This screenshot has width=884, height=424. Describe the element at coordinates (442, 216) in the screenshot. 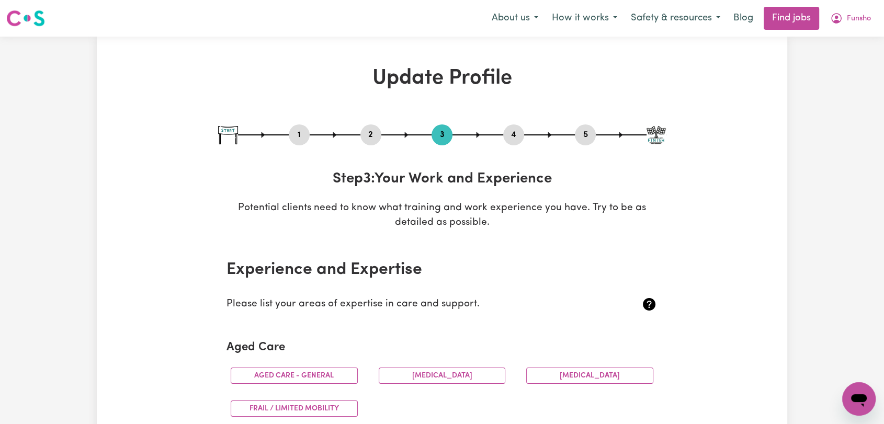

I see `p: Potential clients need to know what training and work experience you have. Try to be as detailed ...` at that location.